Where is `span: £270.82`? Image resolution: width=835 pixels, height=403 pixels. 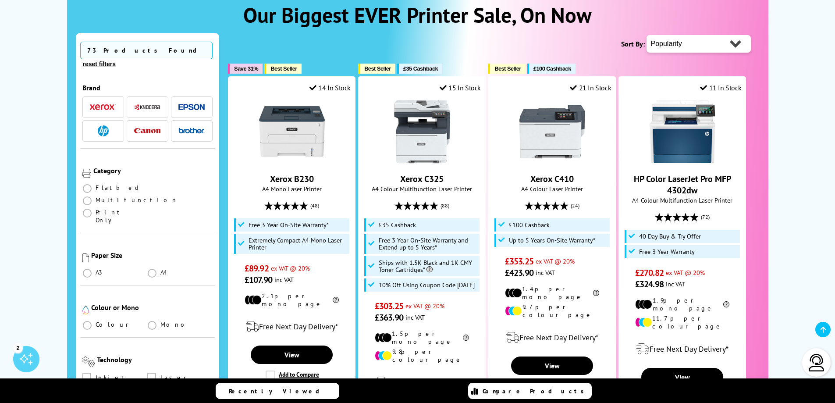
span: £270.82 is located at coordinates (649, 273).